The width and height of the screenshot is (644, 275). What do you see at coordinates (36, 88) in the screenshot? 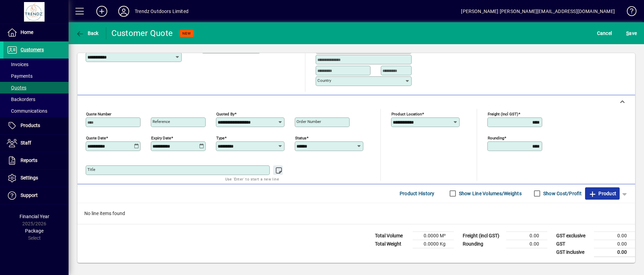
I see `a: Quotes` at bounding box center [36, 88].